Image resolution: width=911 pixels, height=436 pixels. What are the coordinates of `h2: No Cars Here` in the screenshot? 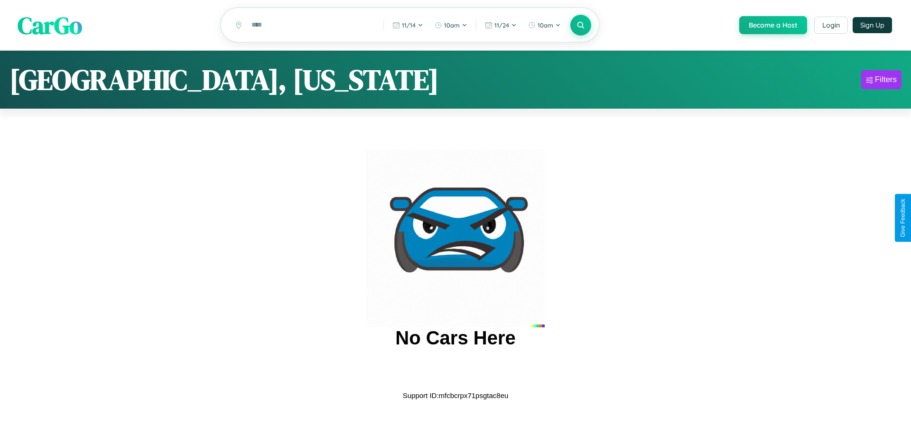 It's located at (455, 338).